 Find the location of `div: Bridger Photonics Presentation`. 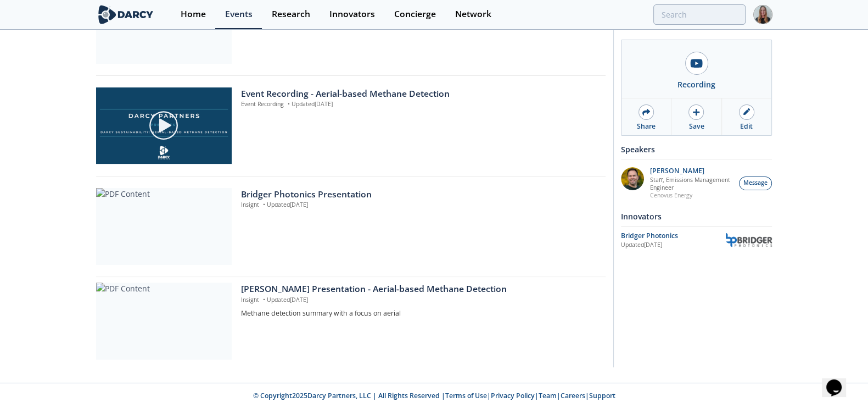

div: Bridger Photonics Presentation is located at coordinates (419, 195).